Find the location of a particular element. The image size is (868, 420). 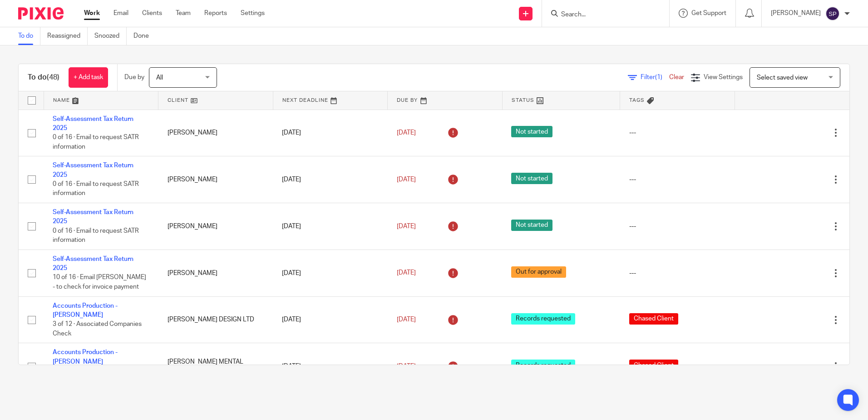

img: Pixie is located at coordinates (41, 13).